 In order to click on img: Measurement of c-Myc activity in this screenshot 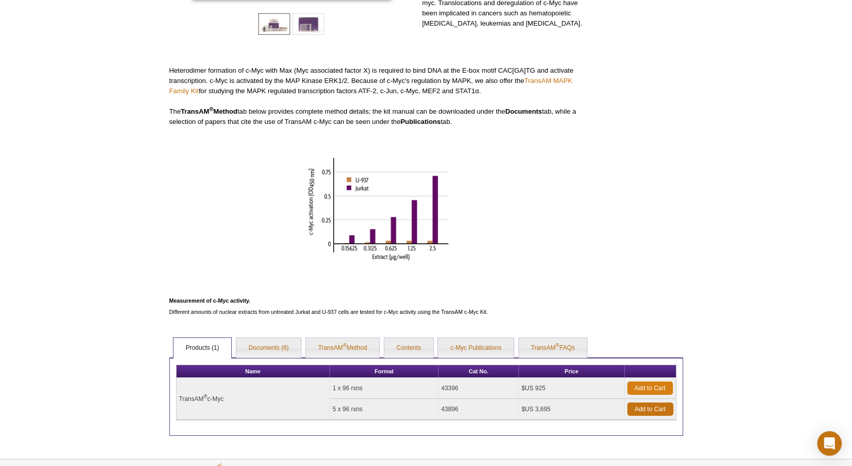, I will do `click(378, 209)`.